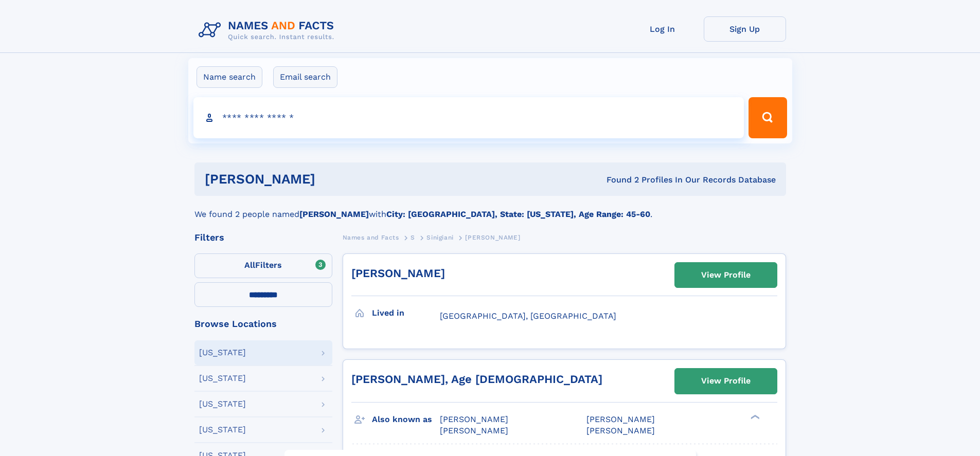 The width and height of the screenshot is (980, 456). I want to click on a: Log In, so click(662, 28).